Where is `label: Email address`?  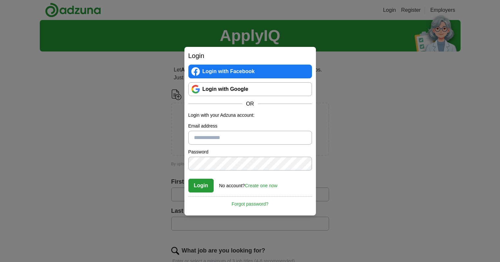
label: Email address is located at coordinates (250, 126).